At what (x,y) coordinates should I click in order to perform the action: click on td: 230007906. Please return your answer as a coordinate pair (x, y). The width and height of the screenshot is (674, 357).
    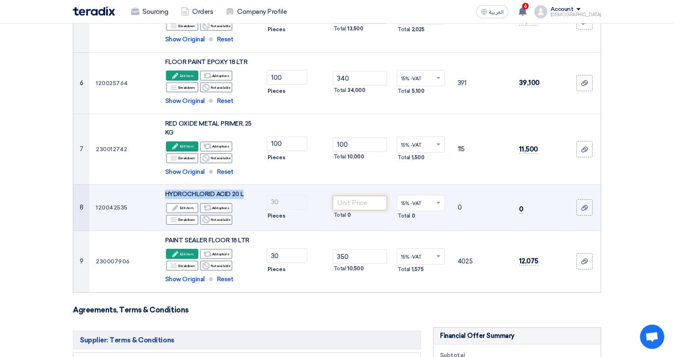
    Looking at the image, I should click on (124, 261).